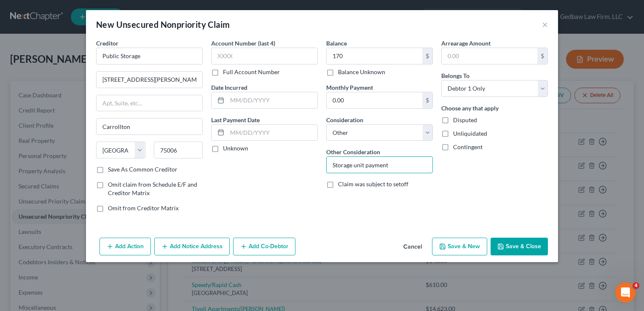  I want to click on label: Date Incurred, so click(229, 87).